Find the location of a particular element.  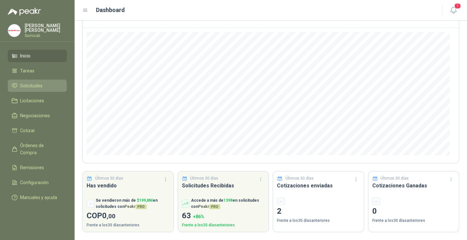

span: Cotizar is located at coordinates (28, 130).